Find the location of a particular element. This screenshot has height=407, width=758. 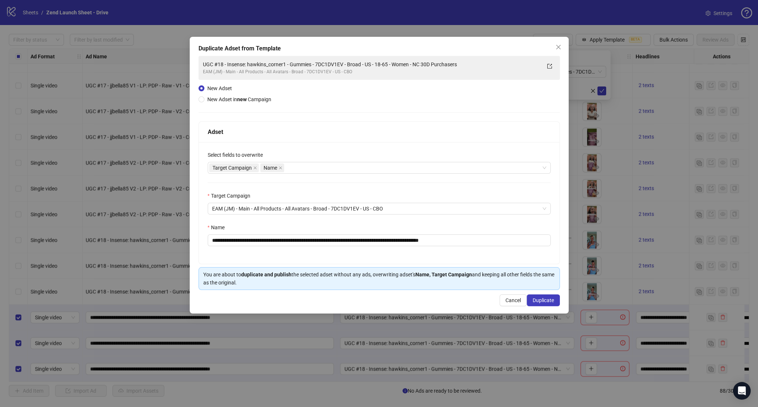

span: Cancel is located at coordinates (513, 300).